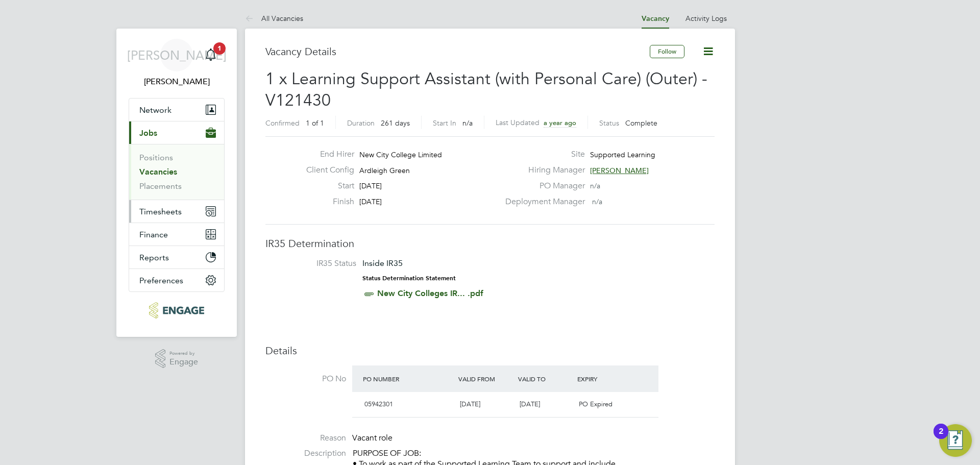  What do you see at coordinates (177, 310) in the screenshot?
I see `a: Go to home page` at bounding box center [177, 310].